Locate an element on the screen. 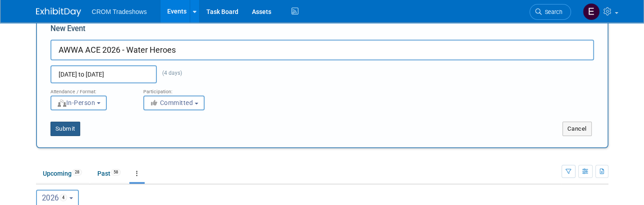 Image resolution: width=644 pixels, height=205 pixels. span: (4 days) is located at coordinates (170, 73).